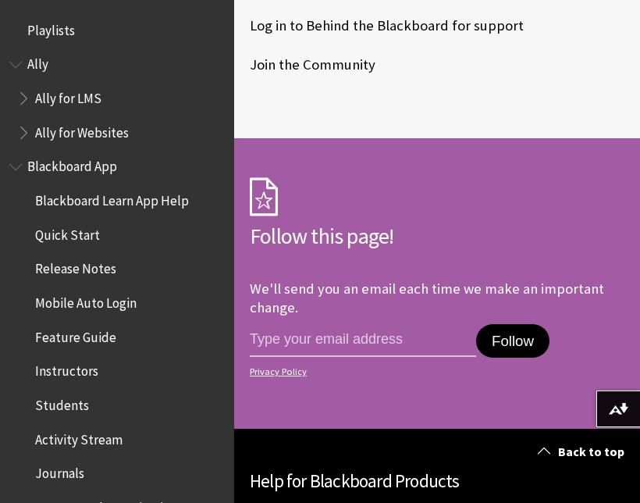 This screenshot has width=640, height=503. Describe the element at coordinates (312, 65) in the screenshot. I see `a: Join the Community` at that location.